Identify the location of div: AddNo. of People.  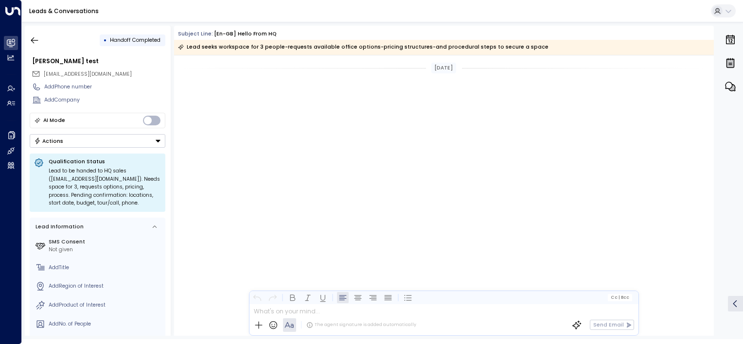
(105, 324).